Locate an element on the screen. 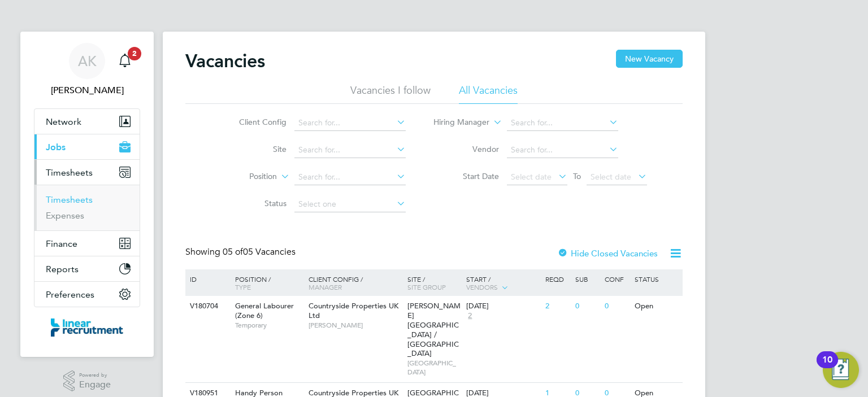 This screenshot has height=397, width=868. label: Position is located at coordinates (244, 177).